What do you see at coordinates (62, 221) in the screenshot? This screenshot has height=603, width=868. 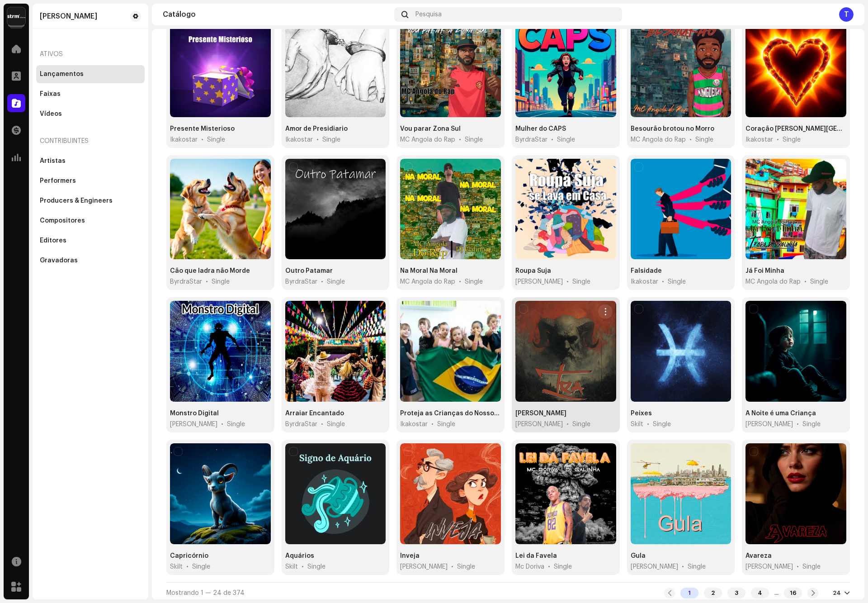 I see `div: Compositores` at bounding box center [62, 221].